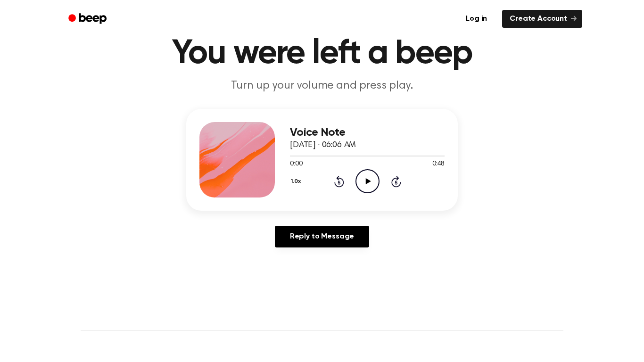  Describe the element at coordinates (297, 181) in the screenshot. I see `button: 1.0x` at that location.